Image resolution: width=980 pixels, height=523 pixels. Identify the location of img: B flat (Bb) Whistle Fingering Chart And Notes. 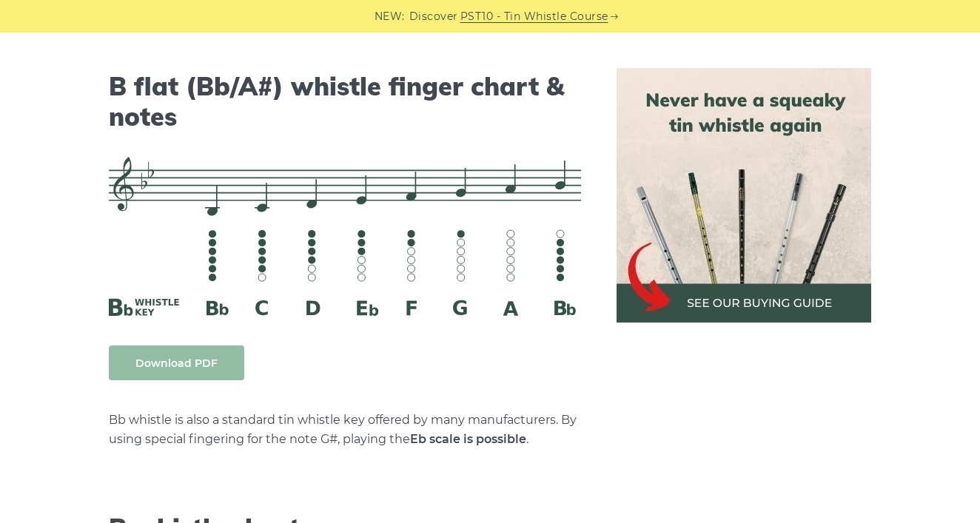
(345, 236).